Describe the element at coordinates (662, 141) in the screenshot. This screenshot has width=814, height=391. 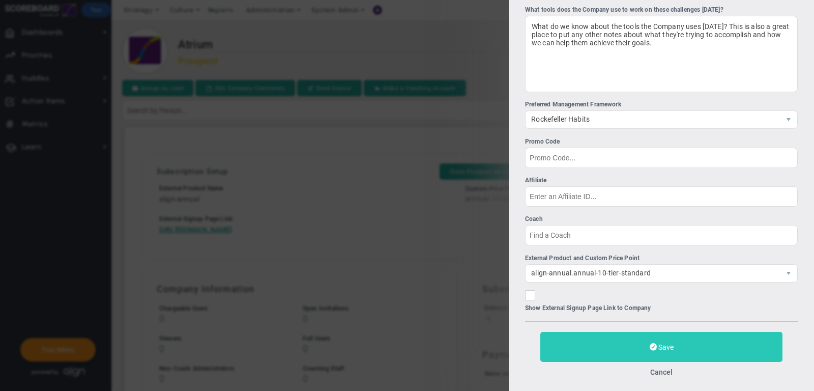
I see `div: Promo Code` at that location.